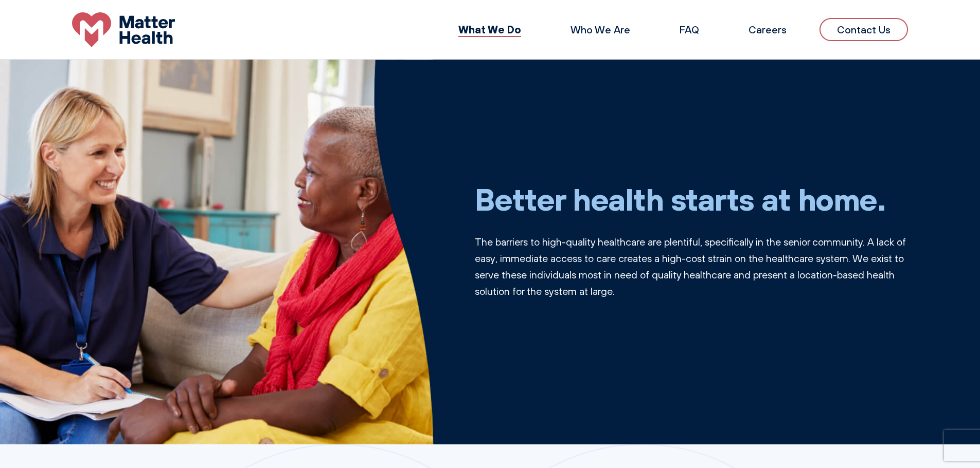  I want to click on h1: Better health starts at home., so click(691, 199).